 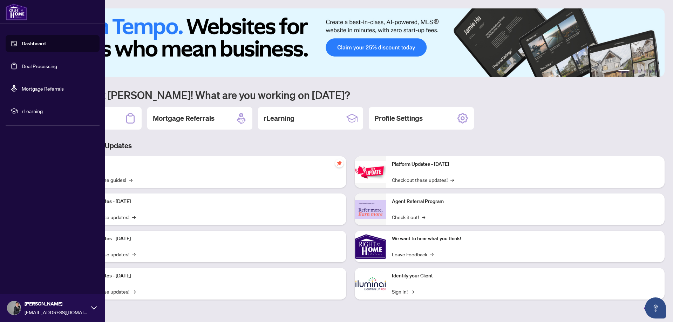 What do you see at coordinates (409, 217) in the screenshot?
I see `a: Check it out!→` at bounding box center [409, 217].